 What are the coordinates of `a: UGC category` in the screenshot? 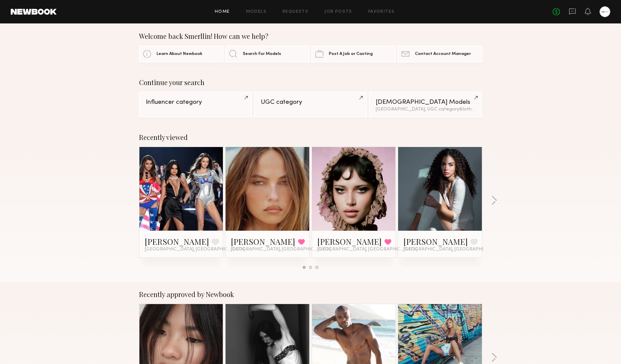 It's located at (310, 105).